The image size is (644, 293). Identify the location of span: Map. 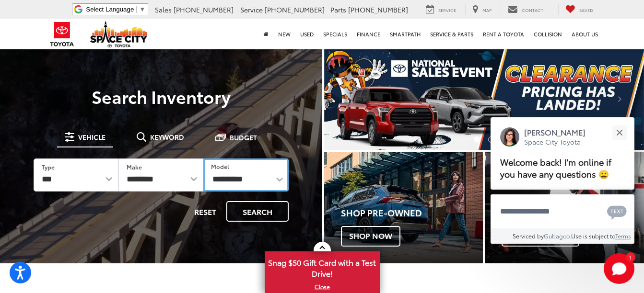
(486, 9).